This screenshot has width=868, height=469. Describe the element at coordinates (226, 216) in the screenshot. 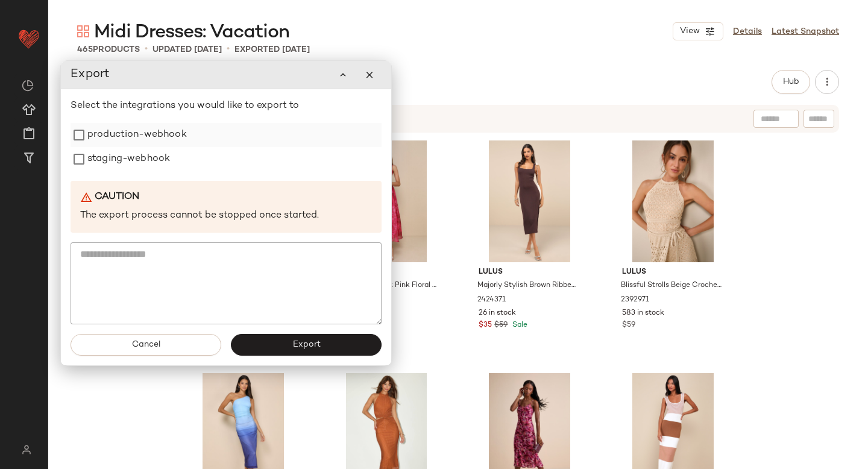

I see `p: The export process cannot be stopped once started.` at that location.